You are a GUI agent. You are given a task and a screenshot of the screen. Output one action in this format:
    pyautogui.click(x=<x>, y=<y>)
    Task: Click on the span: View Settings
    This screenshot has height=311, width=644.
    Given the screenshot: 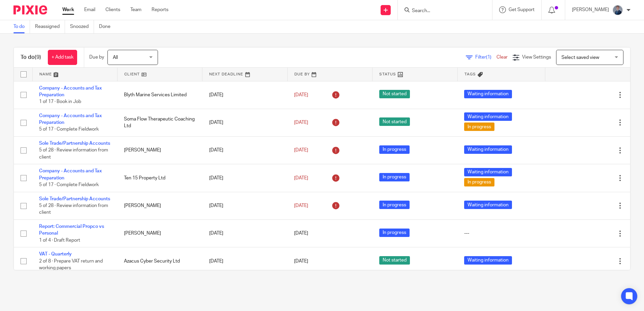 What is the action you would take?
    pyautogui.click(x=537, y=57)
    